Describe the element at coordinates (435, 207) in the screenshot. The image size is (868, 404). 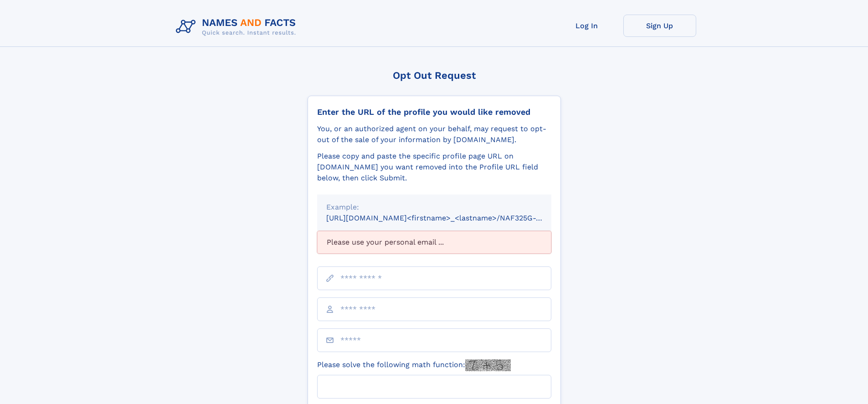
I see `div: Example:` at that location.